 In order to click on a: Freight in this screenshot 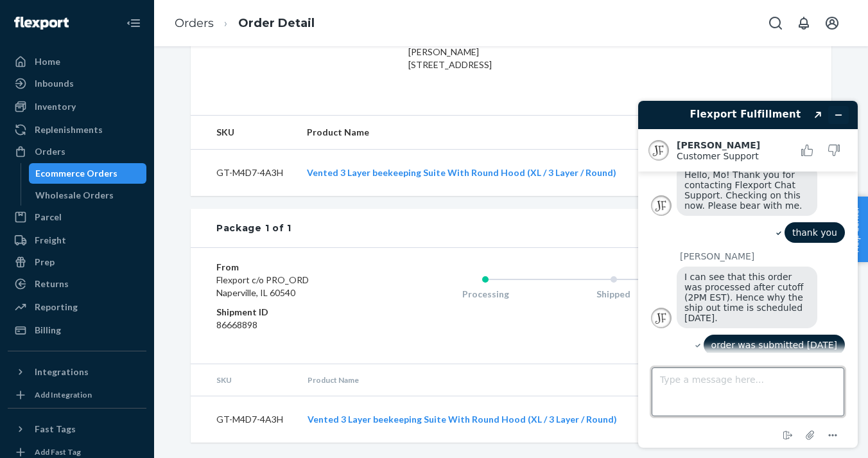, I will do `click(77, 240)`.